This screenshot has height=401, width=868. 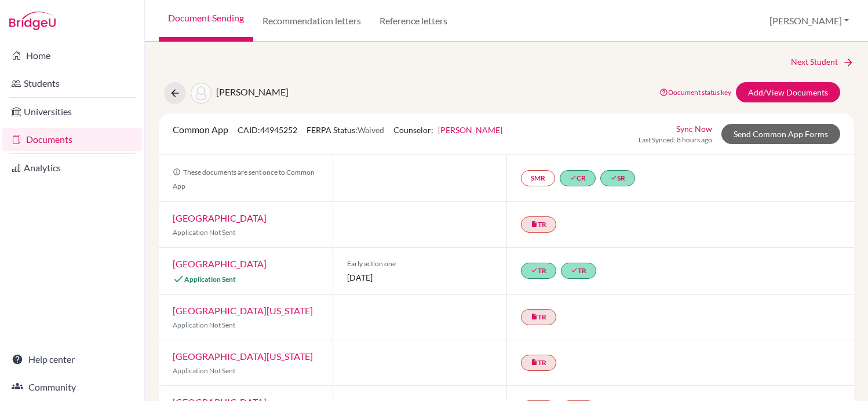 I want to click on a: Add/View Documents, so click(x=788, y=92).